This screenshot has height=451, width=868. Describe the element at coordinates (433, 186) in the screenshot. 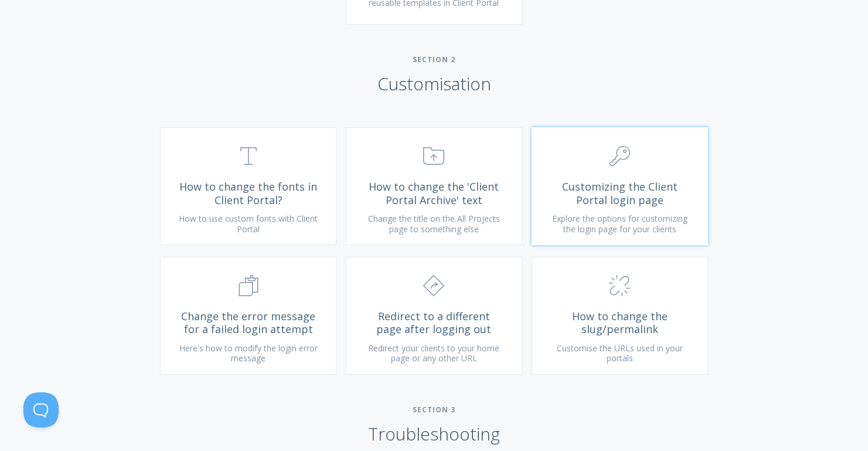

I see `a: How to change the 'Client Portal Archive' text Change the title on the All Projects page to somet...` at that location.